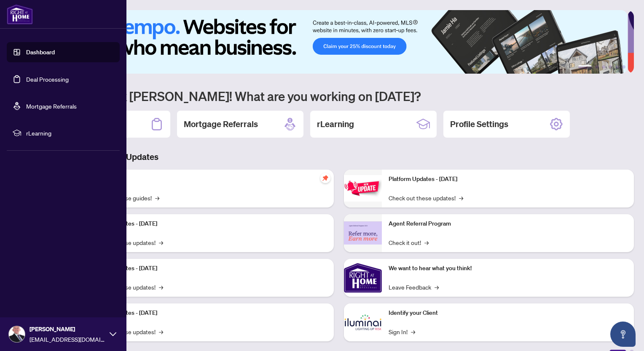  Describe the element at coordinates (17, 334) in the screenshot. I see `img: Profile Icon` at that location.